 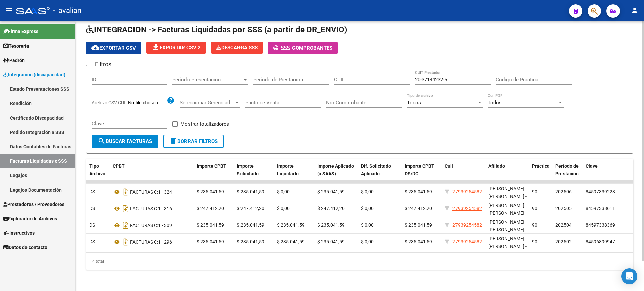 I want to click on span: 202502, so click(x=563, y=242).